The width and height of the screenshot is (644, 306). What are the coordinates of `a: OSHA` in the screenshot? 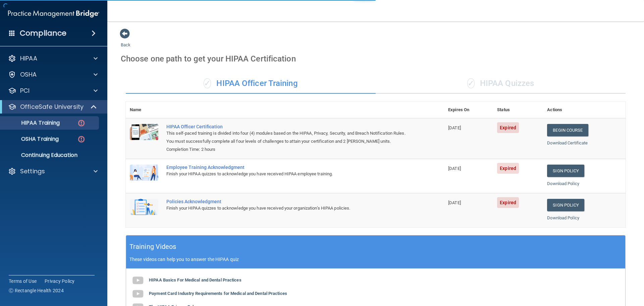 It's located at (53, 74).